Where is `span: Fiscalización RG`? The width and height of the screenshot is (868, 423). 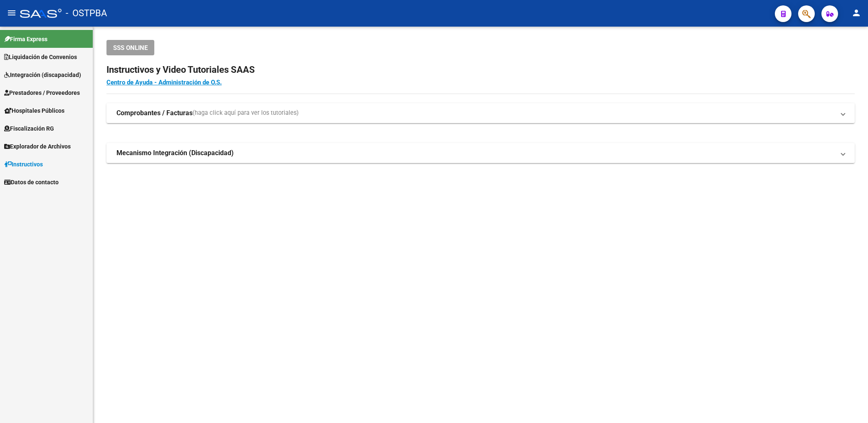 span: Fiscalización RG is located at coordinates (29, 129).